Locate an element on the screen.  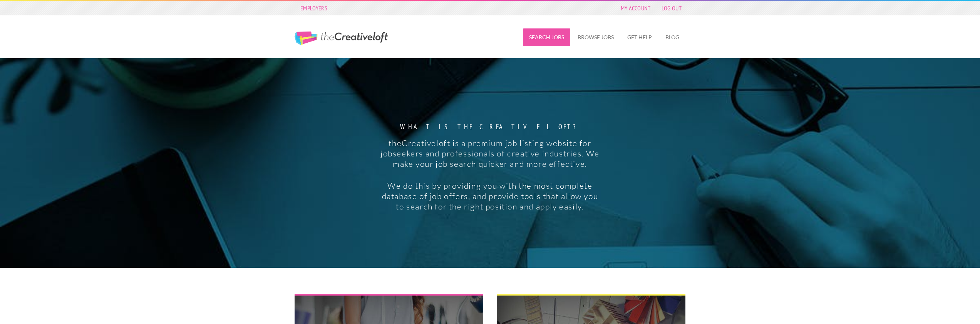
a: My Account is located at coordinates (636, 8).